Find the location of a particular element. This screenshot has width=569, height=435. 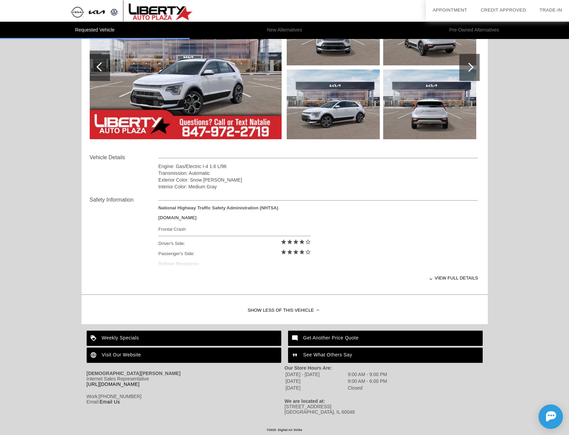

div: Frontal Crash is located at coordinates (235, 229).